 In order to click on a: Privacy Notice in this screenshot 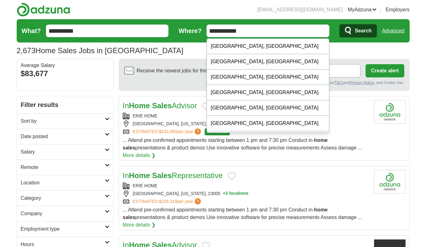, I will do `click(362, 83)`.